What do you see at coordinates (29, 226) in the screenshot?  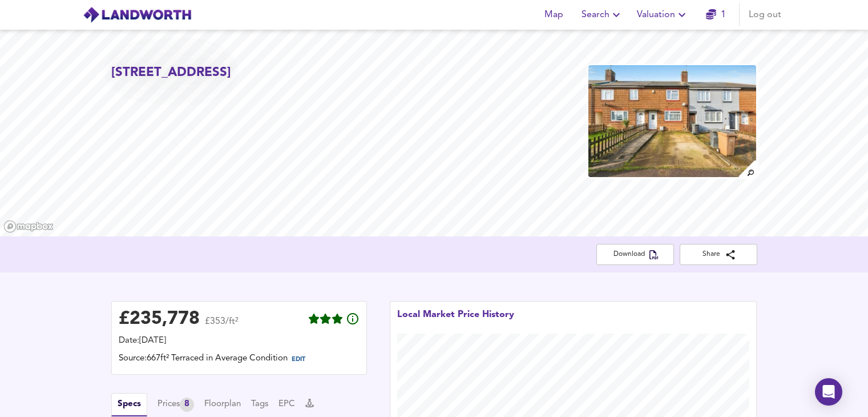 I see `a: Mapbox homepage` at bounding box center [29, 226].